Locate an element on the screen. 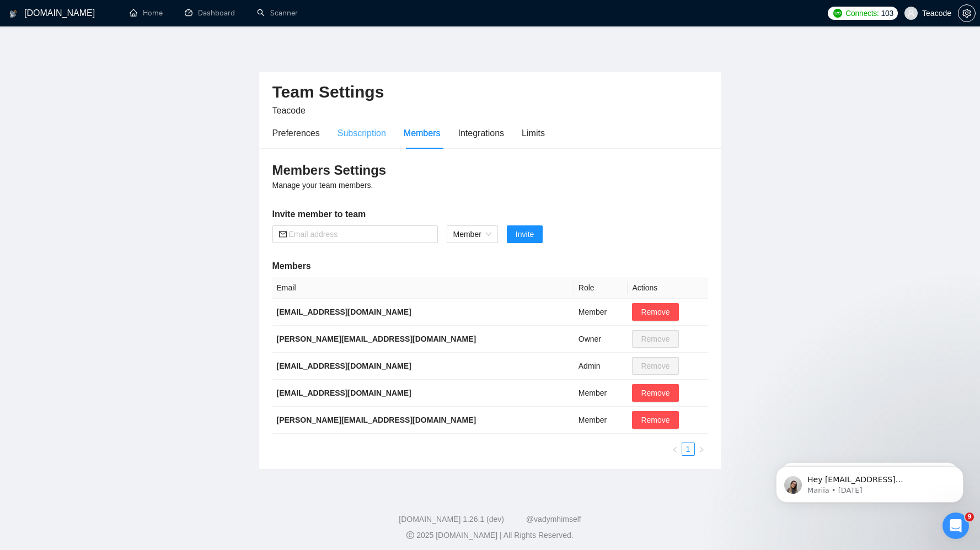 The image size is (980, 550). span: 9 is located at coordinates (970, 517).